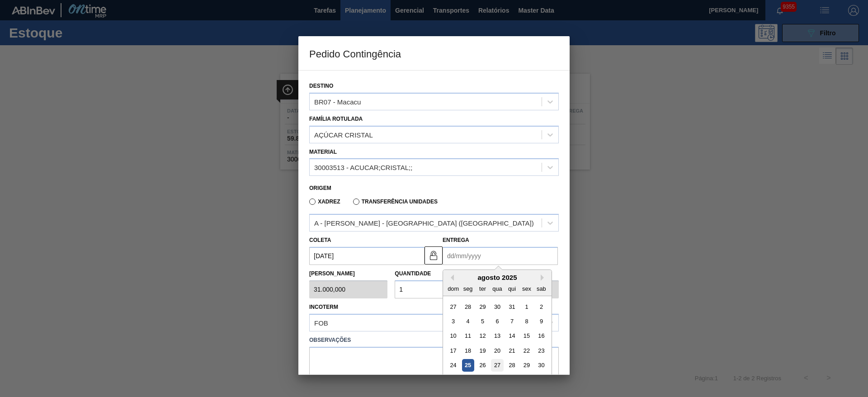  I want to click on div: dom, so click(453, 289).